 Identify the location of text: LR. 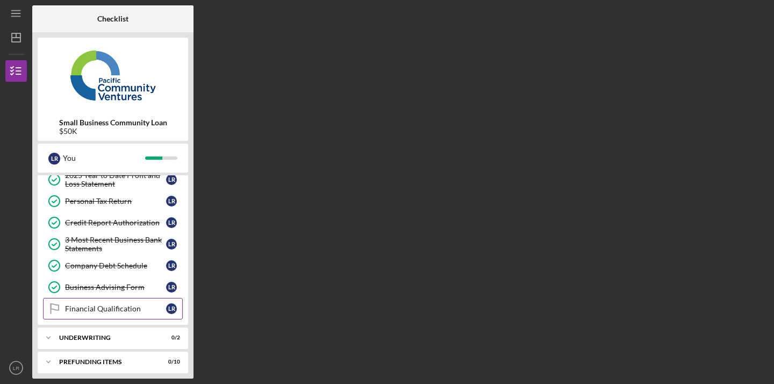
(16, 368).